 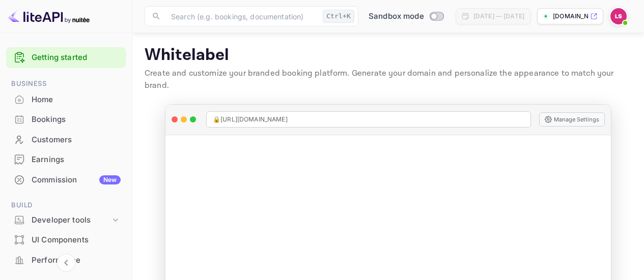 What do you see at coordinates (66, 139) in the screenshot?
I see `a: Customers` at bounding box center [66, 139].